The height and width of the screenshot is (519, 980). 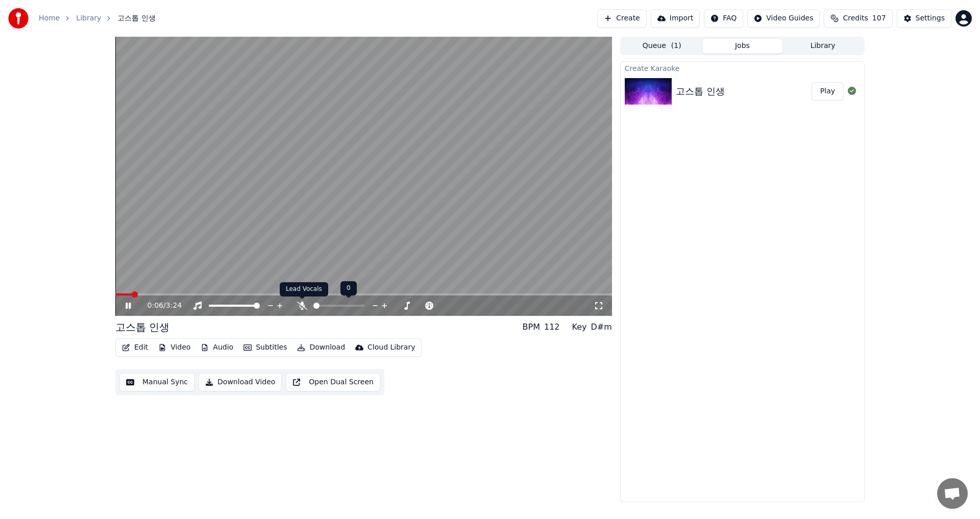 What do you see at coordinates (391, 347) in the screenshot?
I see `div: Cloud Library` at bounding box center [391, 347].